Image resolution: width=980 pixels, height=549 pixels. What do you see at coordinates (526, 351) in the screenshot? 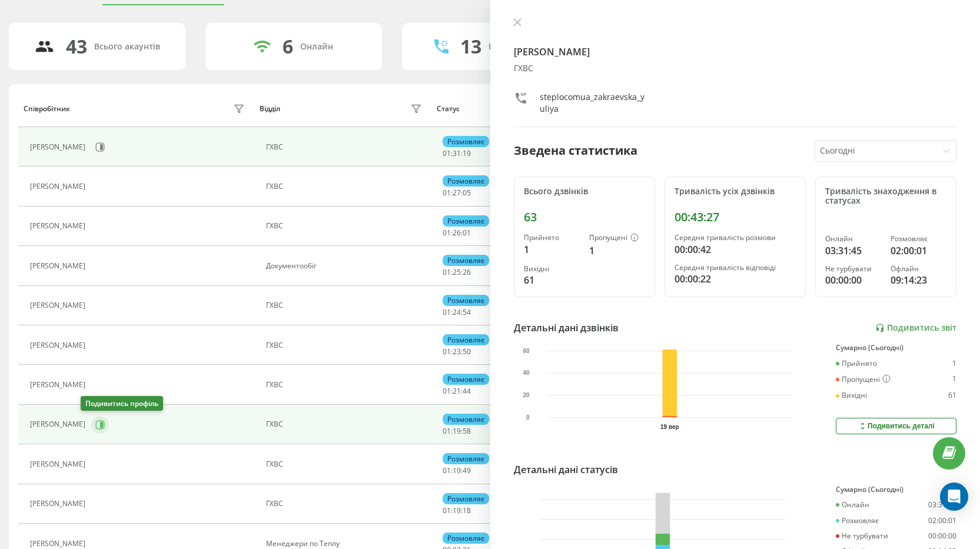
I see `text: 60` at bounding box center [526, 351].